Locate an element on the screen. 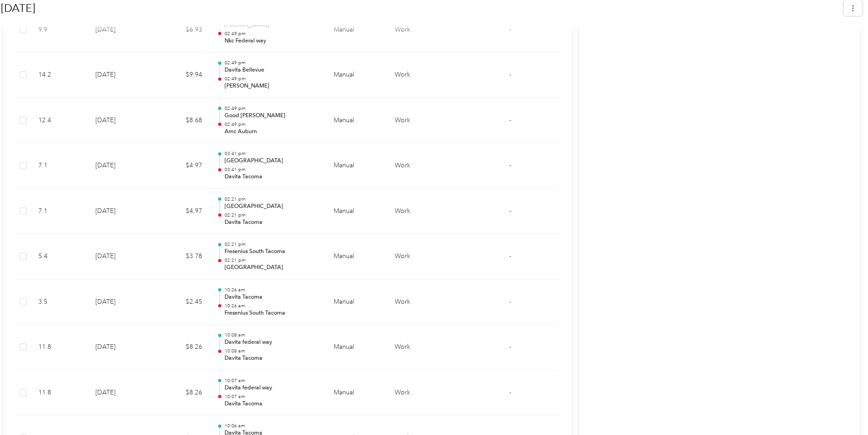 This screenshot has width=868, height=435. td: $3.78 is located at coordinates (181, 257).